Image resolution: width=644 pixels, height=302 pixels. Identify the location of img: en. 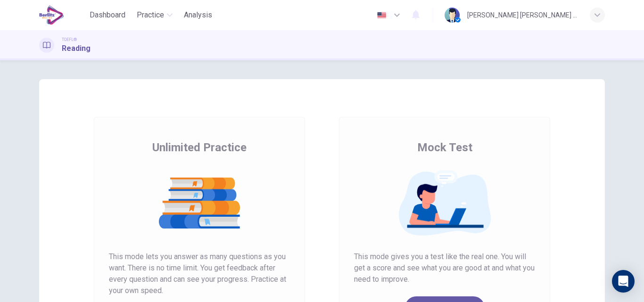
(381, 15).